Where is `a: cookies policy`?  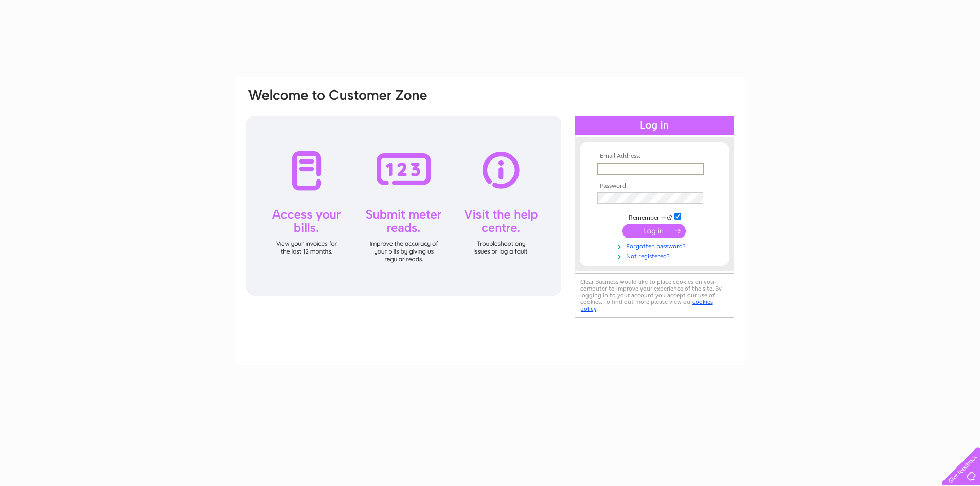 a: cookies policy is located at coordinates (647, 305).